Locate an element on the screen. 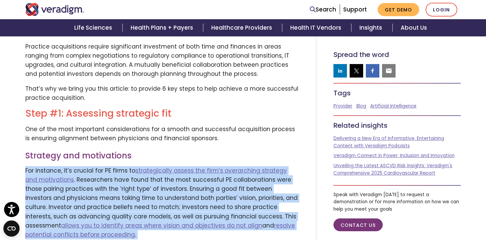  a: Support is located at coordinates (355, 9).